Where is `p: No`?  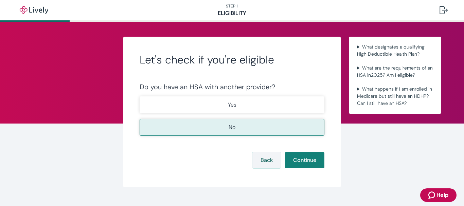
p: No is located at coordinates (232, 127).